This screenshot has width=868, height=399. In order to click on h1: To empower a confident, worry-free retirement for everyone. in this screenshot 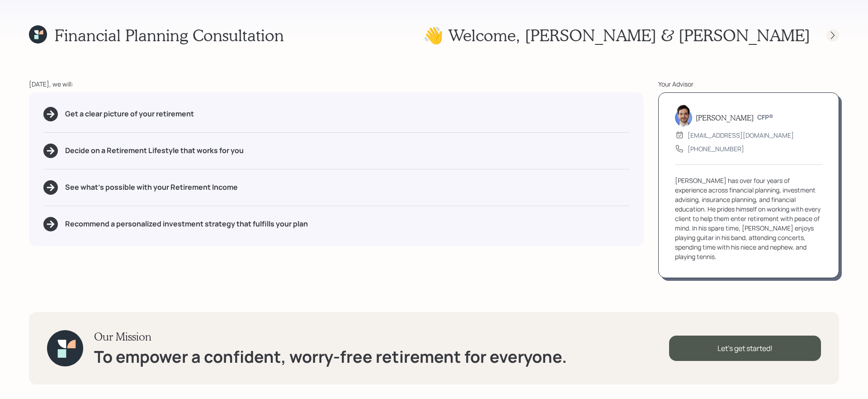, I will do `click(331, 356)`.